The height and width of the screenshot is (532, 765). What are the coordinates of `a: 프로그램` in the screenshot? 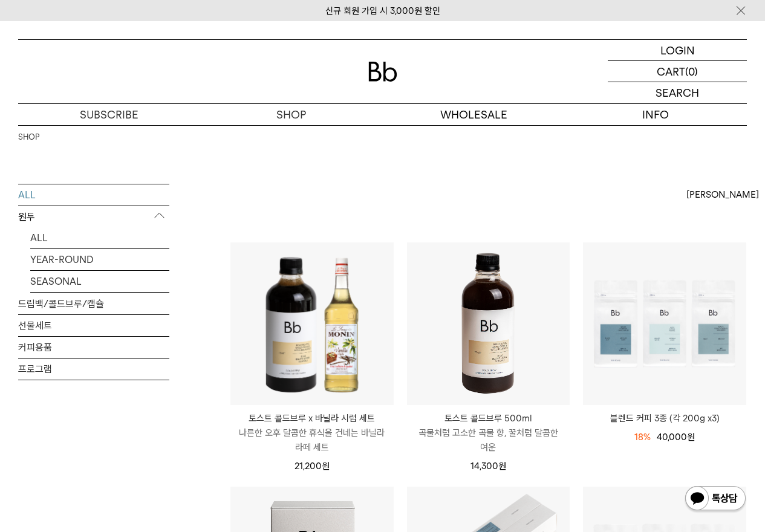 It's located at (94, 368).